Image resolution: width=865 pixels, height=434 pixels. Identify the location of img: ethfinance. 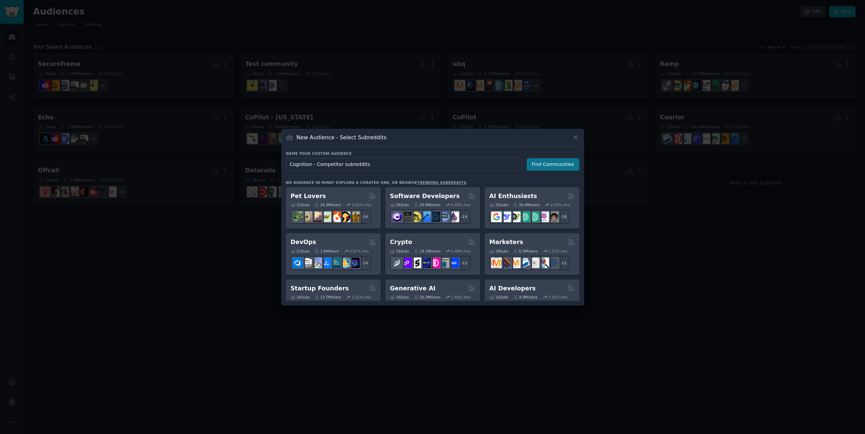
(397, 263).